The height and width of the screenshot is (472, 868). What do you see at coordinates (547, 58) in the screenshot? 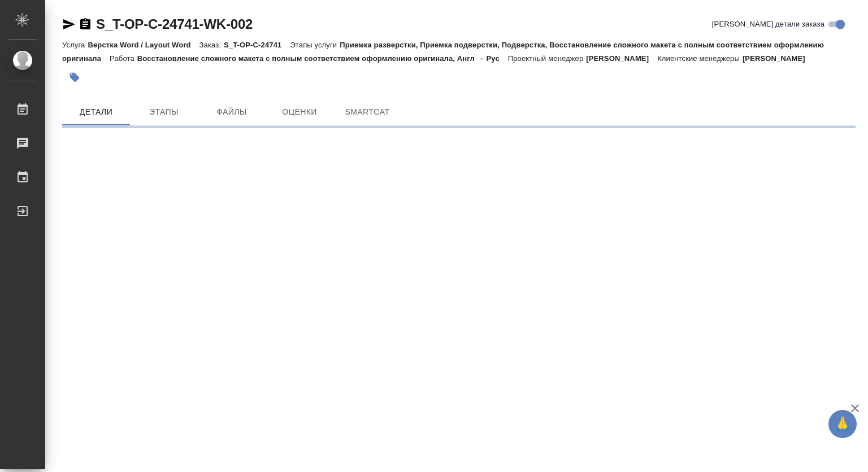
I see `p: Проектный менеджер` at bounding box center [547, 58].